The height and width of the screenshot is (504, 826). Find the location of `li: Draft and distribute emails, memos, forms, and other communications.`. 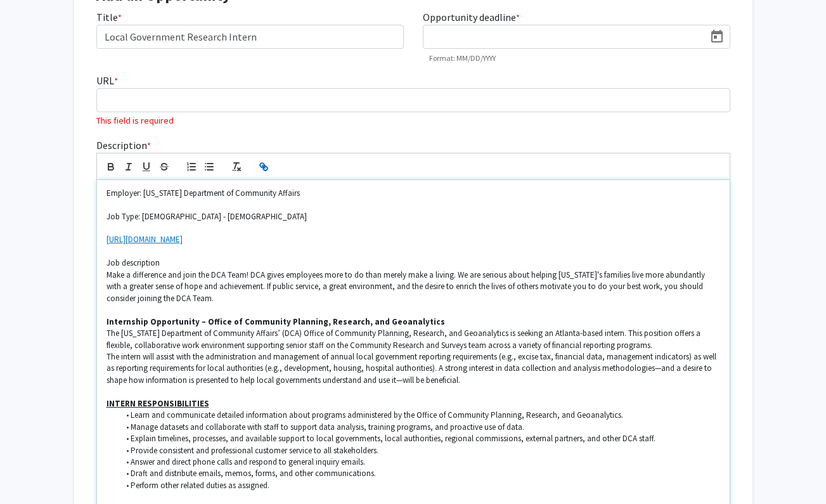

li: Draft and distribute emails, memos, forms, and other communications. is located at coordinates (419, 474).